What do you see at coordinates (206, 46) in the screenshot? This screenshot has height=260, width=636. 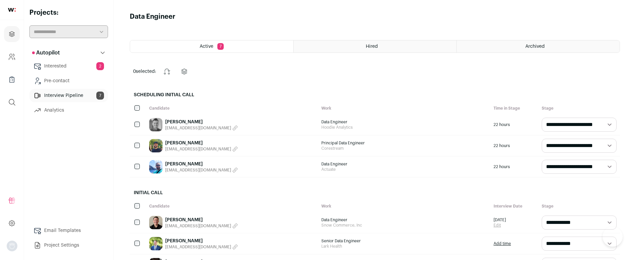 I see `span: Active` at bounding box center [206, 46].